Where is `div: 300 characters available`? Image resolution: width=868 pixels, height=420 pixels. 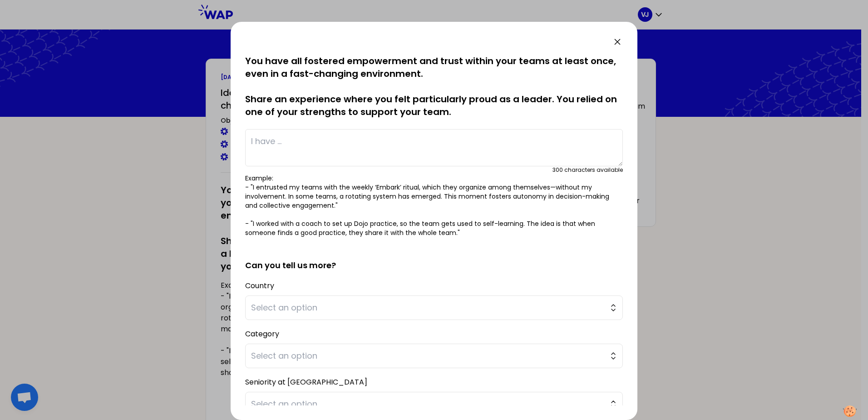 div: 300 characters available is located at coordinates (588, 170).